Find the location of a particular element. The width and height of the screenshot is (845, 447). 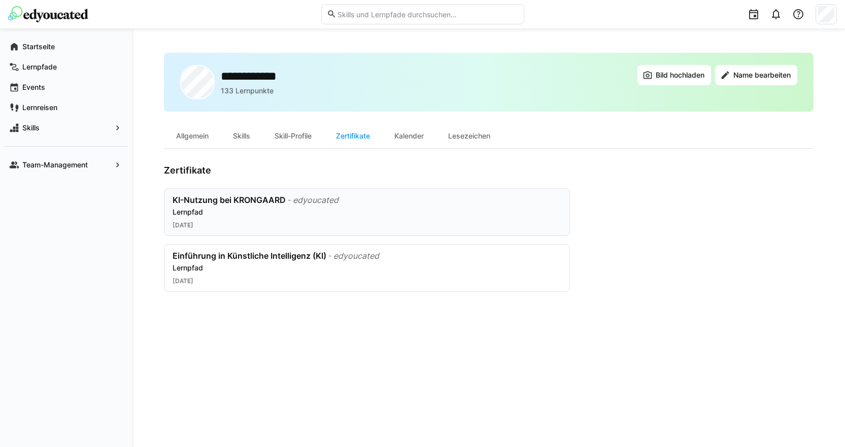

span: Name bearbeiten is located at coordinates (762, 75).